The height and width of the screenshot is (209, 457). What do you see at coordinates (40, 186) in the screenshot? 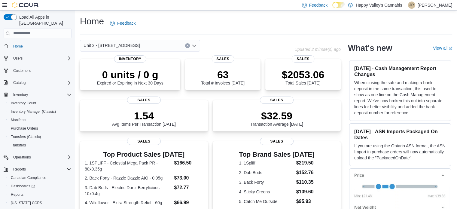
I see `a: Dashboards` at bounding box center [40, 186].